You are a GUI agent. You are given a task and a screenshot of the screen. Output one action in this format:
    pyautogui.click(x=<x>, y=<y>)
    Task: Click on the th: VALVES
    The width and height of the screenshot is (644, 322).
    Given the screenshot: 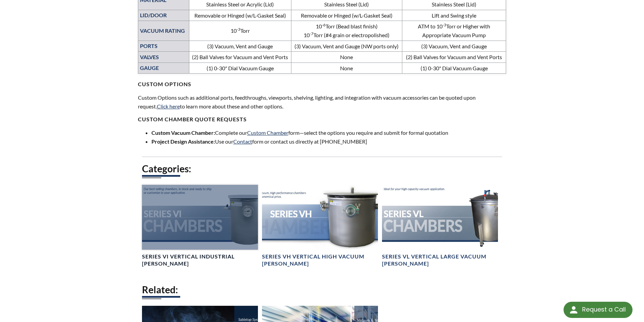 What is the action you would take?
    pyautogui.click(x=163, y=57)
    